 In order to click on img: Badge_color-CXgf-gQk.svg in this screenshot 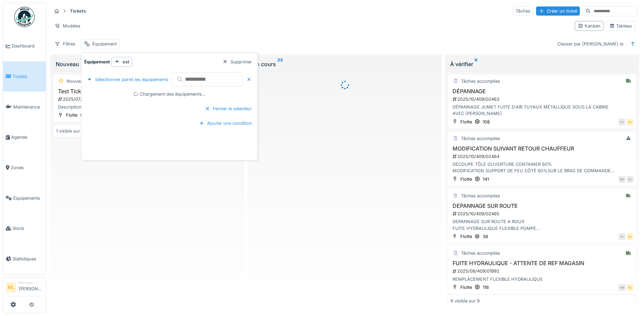, I will do `click(24, 17)`.